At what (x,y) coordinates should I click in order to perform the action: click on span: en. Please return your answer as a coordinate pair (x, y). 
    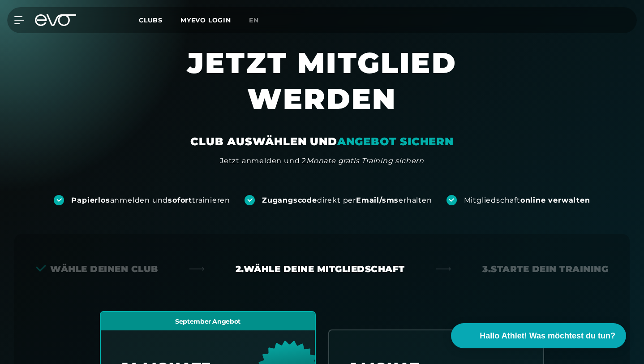
    Looking at the image, I should click on (254, 20).